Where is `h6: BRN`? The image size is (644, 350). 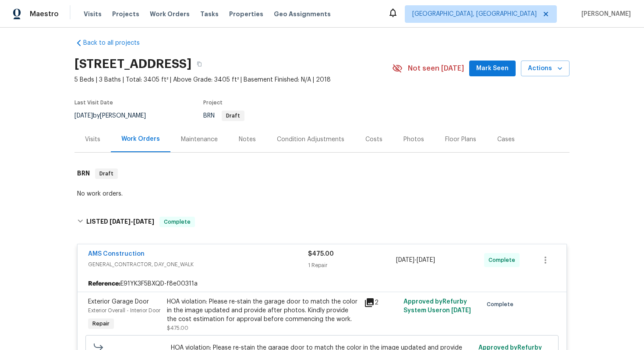 h6: BRN is located at coordinates (83, 174).